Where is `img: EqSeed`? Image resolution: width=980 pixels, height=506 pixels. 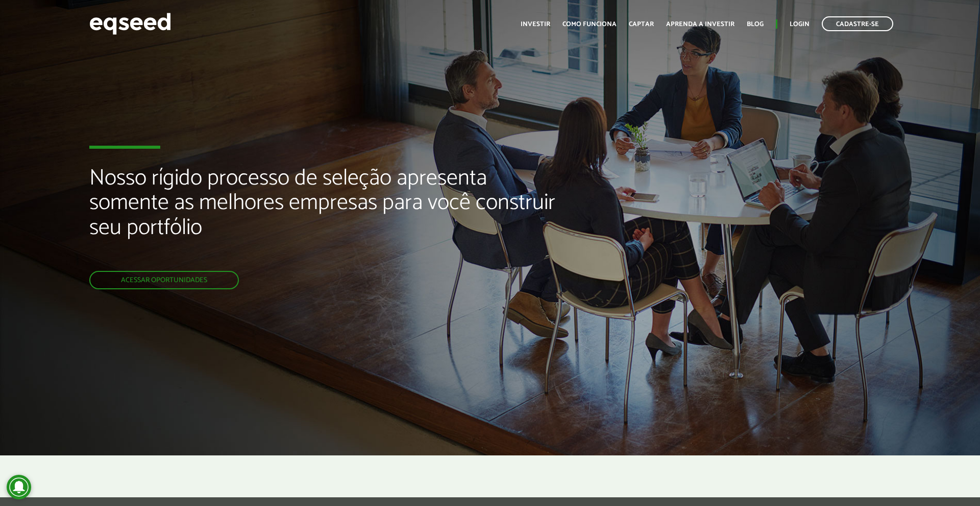 img: EqSeed is located at coordinates (130, 24).